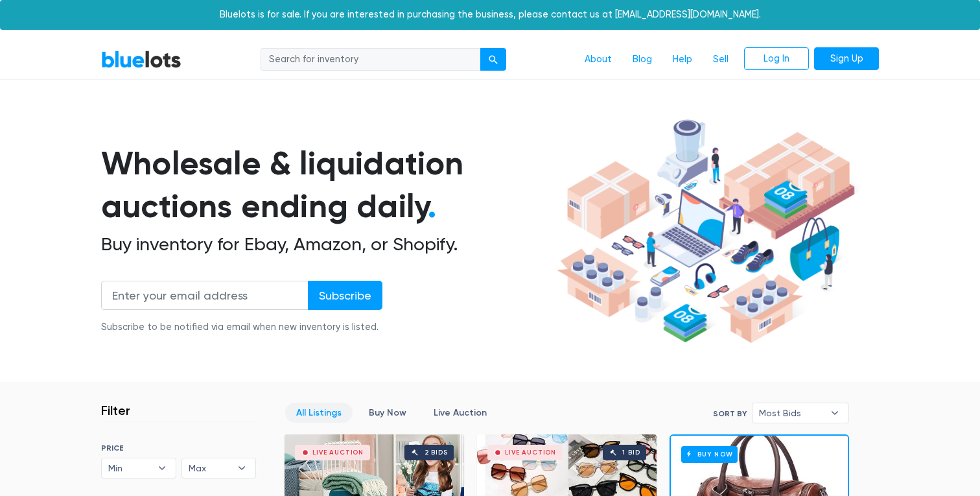 The height and width of the screenshot is (496, 980). What do you see at coordinates (141, 59) in the screenshot?
I see `a: BlueLots` at bounding box center [141, 59].